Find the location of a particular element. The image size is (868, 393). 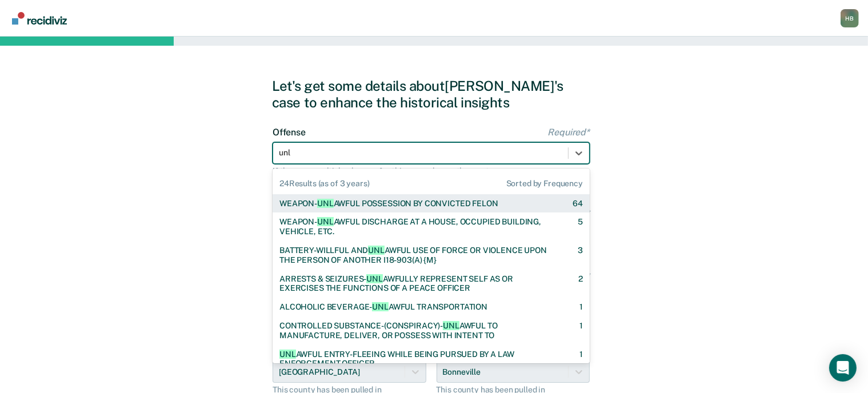

span: Required* is located at coordinates (568, 132).